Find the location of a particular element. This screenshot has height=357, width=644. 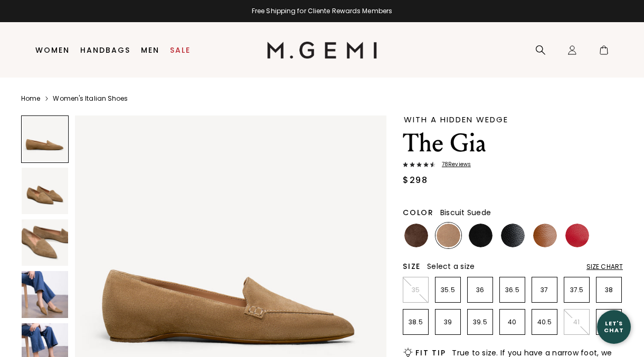

p: 39 is located at coordinates (447, 322).